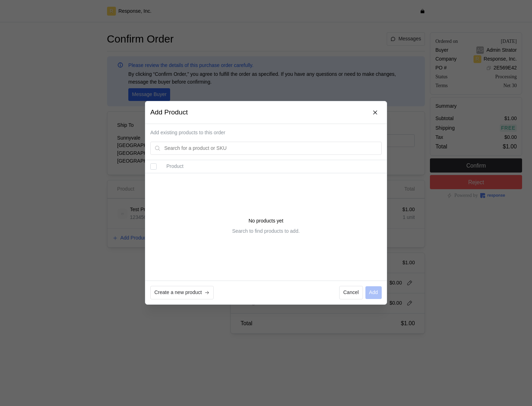 This screenshot has height=406, width=532. Describe the element at coordinates (178, 293) in the screenshot. I see `p: Create a new product` at that location.